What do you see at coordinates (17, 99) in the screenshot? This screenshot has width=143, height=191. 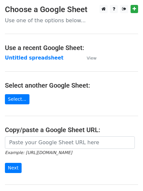 I see `a: Select...` at bounding box center [17, 99].